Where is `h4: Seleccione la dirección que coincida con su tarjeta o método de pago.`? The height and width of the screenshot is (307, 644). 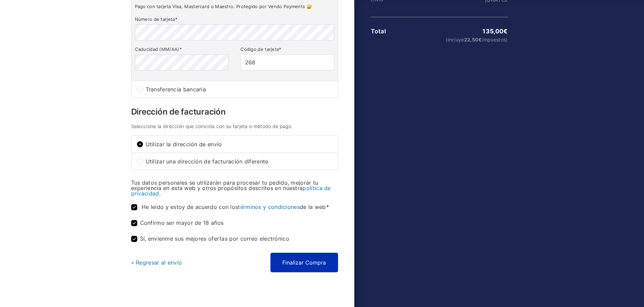
h4: Seleccione la dirección que coincida con su tarjeta o método de pago. is located at coordinates (235, 127).